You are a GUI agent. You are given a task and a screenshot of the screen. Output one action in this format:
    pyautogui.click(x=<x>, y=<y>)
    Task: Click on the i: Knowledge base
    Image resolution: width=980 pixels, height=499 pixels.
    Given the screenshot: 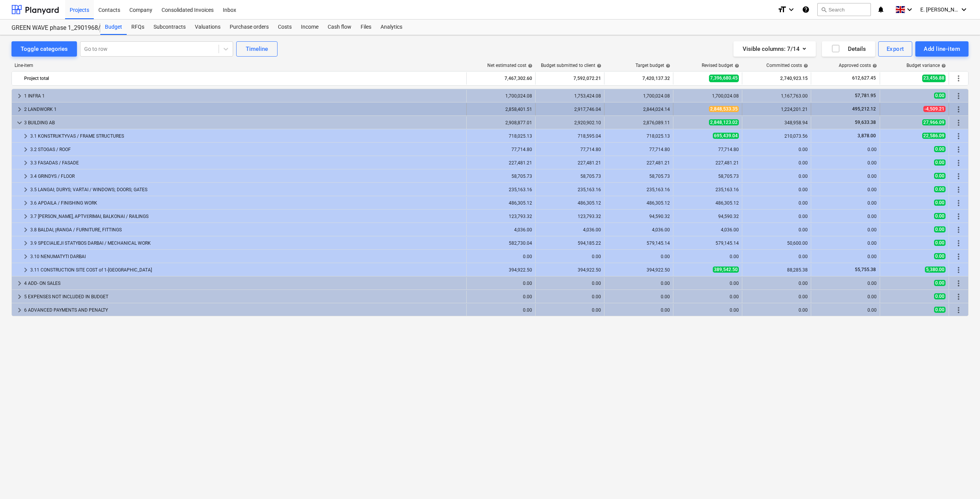 What is the action you would take?
    pyautogui.click(x=806, y=10)
    